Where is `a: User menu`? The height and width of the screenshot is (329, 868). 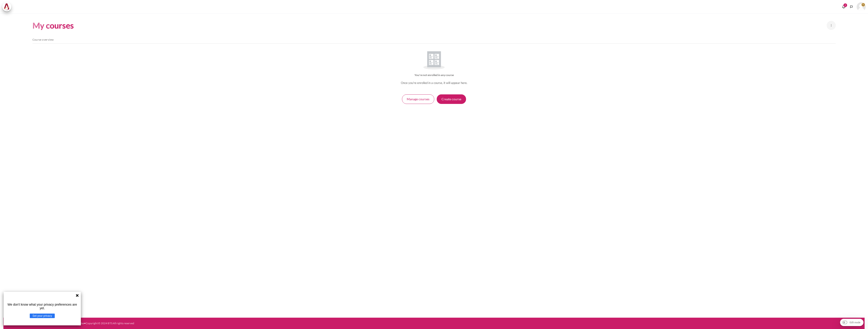
a: User menu is located at coordinates (861, 7).